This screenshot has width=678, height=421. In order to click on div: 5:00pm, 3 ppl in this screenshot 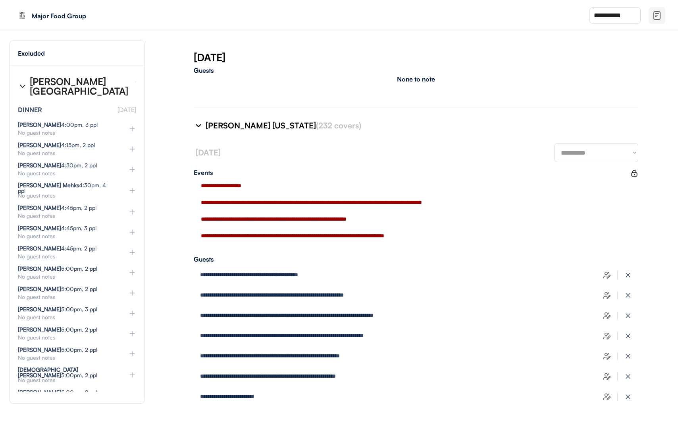, I will do `click(58, 309)`.